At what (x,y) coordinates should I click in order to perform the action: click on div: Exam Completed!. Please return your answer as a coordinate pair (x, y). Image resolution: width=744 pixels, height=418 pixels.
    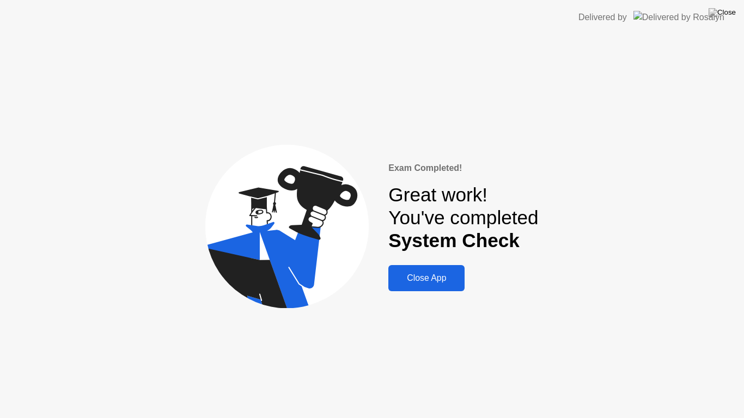
    Looking at the image, I should click on (463, 168).